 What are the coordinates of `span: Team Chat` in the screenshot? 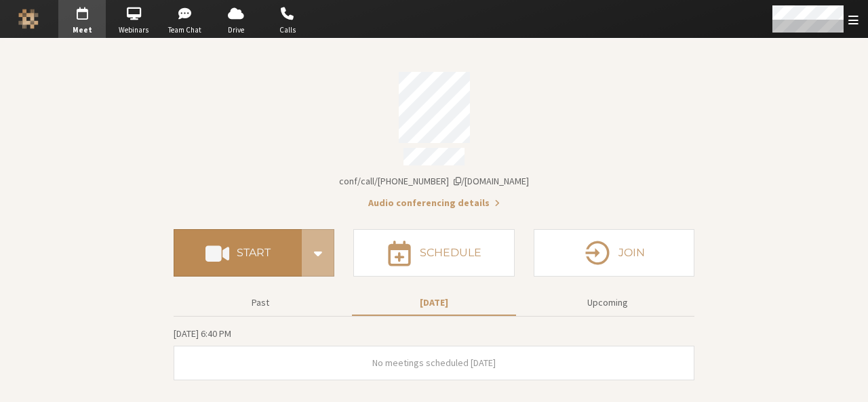 It's located at (185, 30).